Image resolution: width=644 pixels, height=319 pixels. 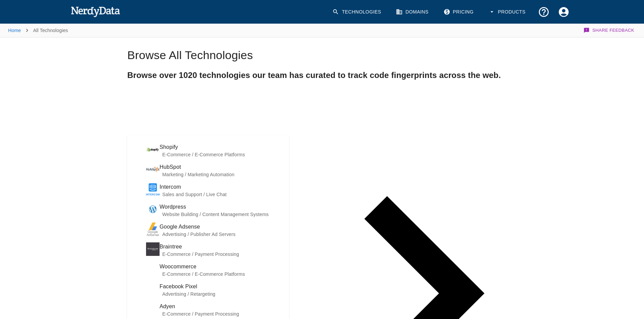 What do you see at coordinates (314, 55) in the screenshot?
I see `h1: Browse All Technologies` at bounding box center [314, 55].